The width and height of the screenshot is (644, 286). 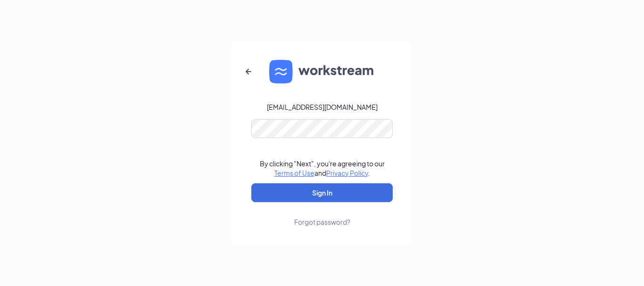 What do you see at coordinates (294, 173) in the screenshot?
I see `a: Terms of Use` at bounding box center [294, 173].